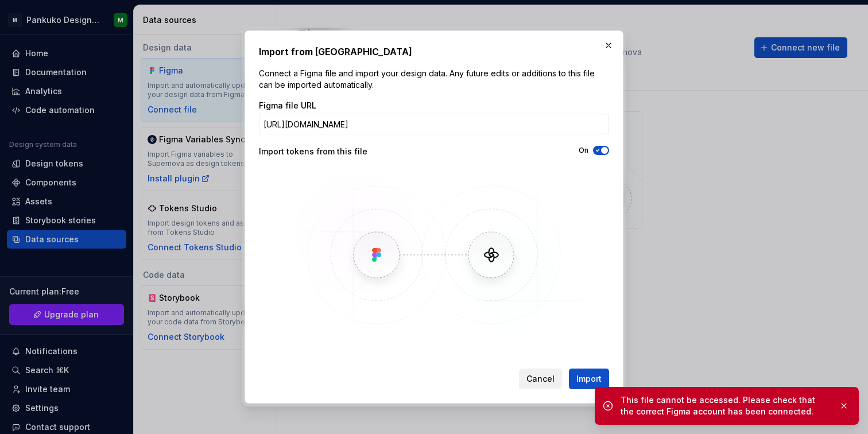  Describe the element at coordinates (434, 79) in the screenshot. I see `p: Connect a Figma file and import your design data. Any future edits or additions to this file can ...` at that location.